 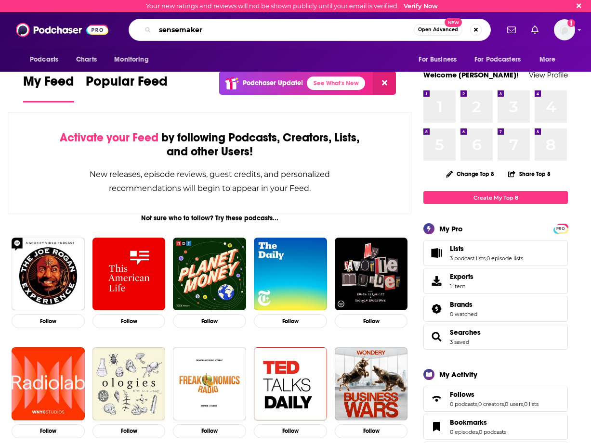 I want to click on a: Charts, so click(x=86, y=60).